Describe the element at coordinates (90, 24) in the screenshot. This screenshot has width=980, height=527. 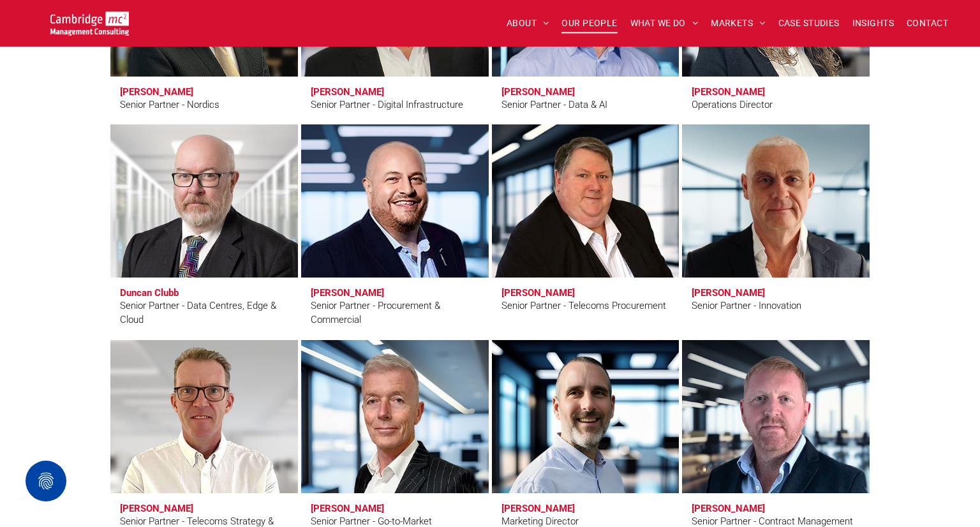
I see `img: Go to Homepage` at that location.